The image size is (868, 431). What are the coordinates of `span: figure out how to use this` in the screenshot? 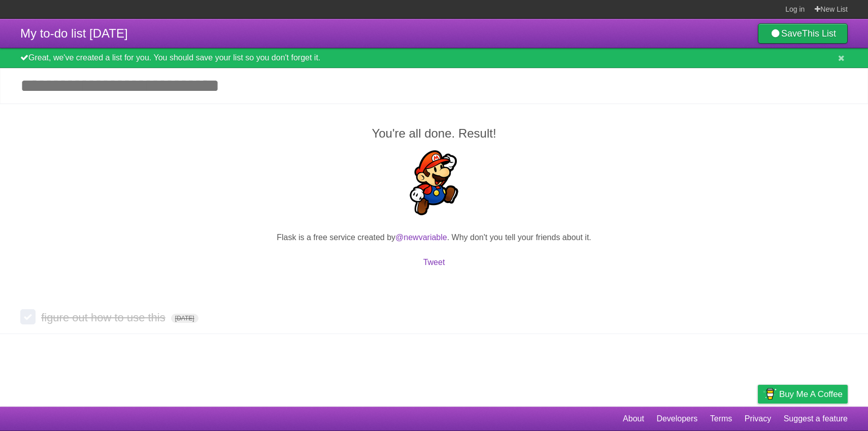 It's located at (105, 317).